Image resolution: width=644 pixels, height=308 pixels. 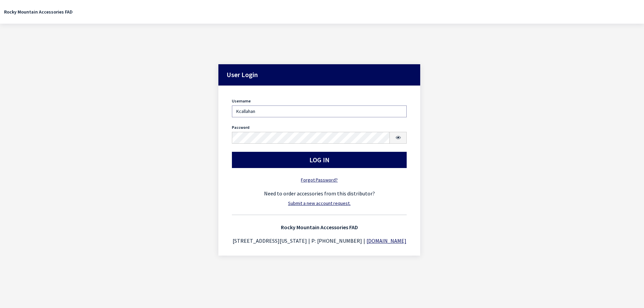 I want to click on button: Log In, so click(x=320, y=160).